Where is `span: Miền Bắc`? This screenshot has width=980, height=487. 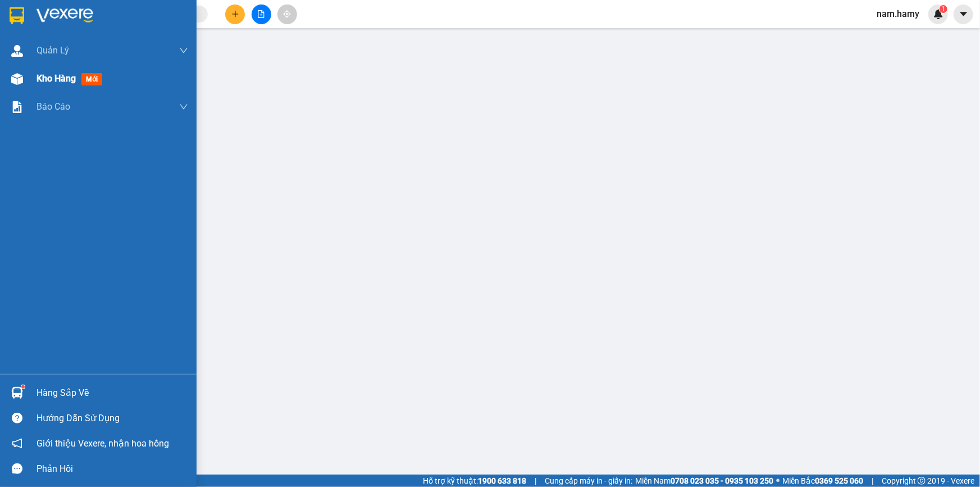 span: Miền Bắc is located at coordinates (823, 480).